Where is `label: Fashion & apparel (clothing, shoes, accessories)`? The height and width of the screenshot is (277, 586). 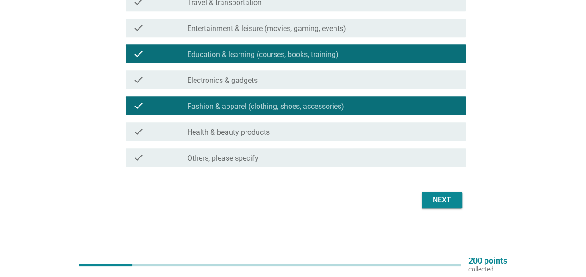
label: Fashion & apparel (clothing, shoes, accessories) is located at coordinates (265, 107).